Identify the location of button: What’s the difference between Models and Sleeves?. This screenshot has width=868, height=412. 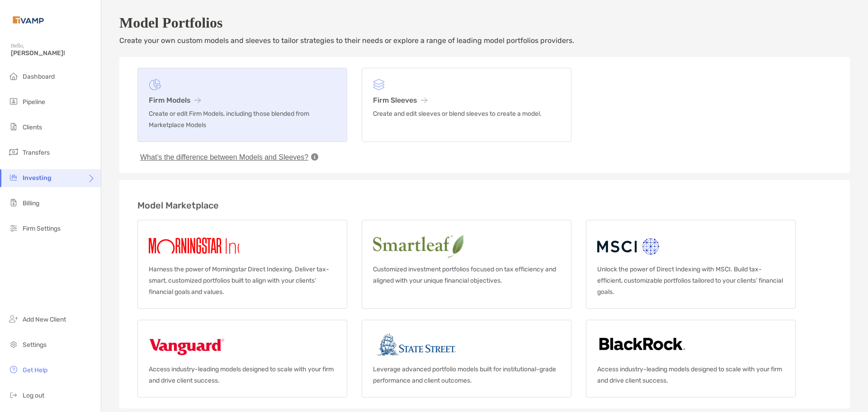
(224, 158).